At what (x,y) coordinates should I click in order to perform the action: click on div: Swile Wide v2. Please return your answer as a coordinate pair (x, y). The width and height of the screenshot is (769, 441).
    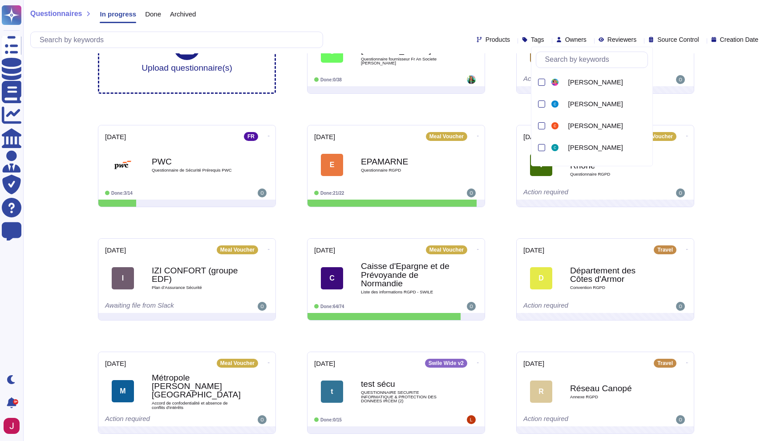
    Looking at the image, I should click on (446, 364).